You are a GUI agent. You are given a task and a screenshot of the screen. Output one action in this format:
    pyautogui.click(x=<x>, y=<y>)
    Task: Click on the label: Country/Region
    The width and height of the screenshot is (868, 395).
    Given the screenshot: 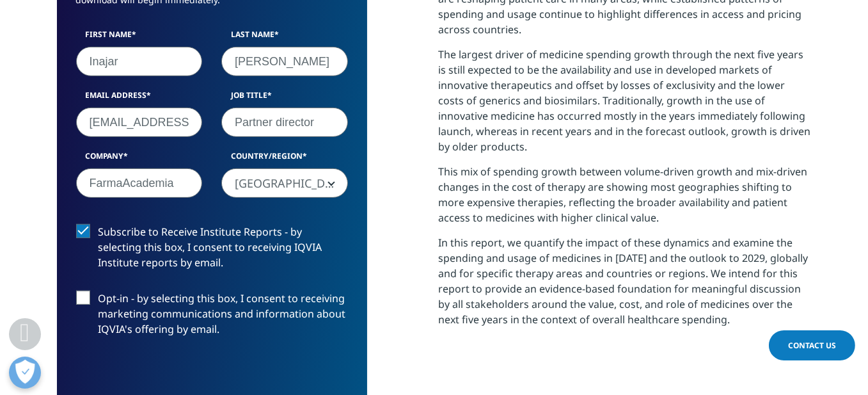 What is the action you would take?
    pyautogui.click(x=285, y=159)
    